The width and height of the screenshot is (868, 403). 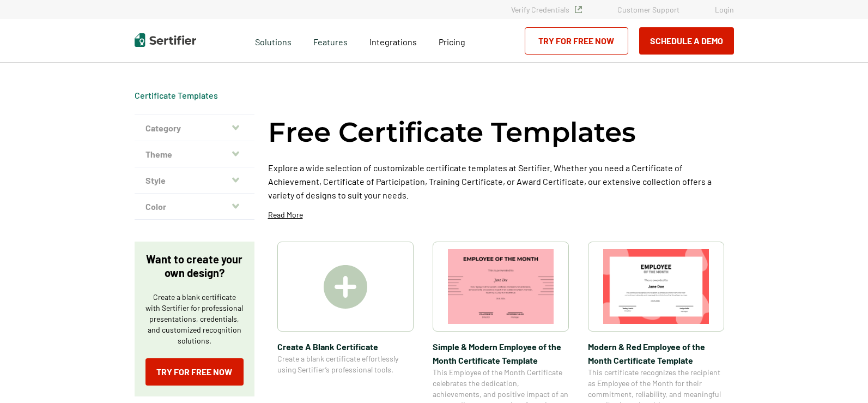 What do you see at coordinates (501, 287) in the screenshot?
I see `img: Simple & Modern Employee of the Month Certificate Template` at bounding box center [501, 287].